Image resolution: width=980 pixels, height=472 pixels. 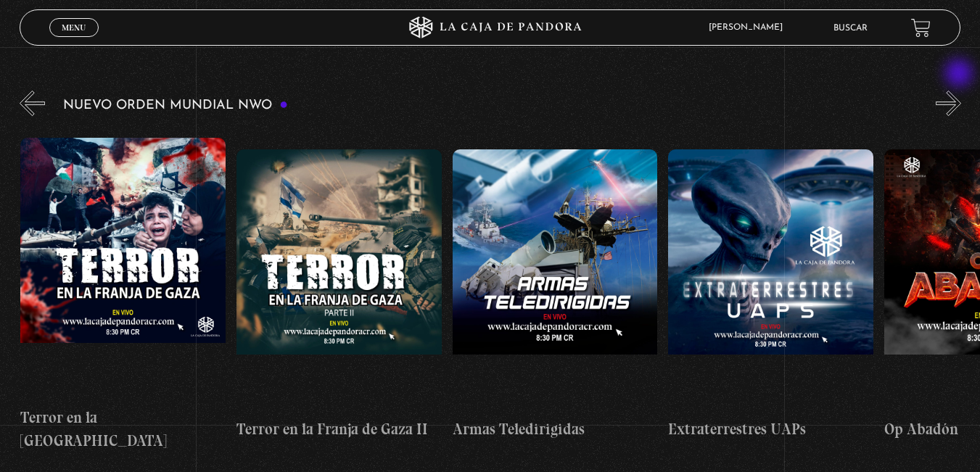 I want to click on button: Next, so click(x=948, y=103).